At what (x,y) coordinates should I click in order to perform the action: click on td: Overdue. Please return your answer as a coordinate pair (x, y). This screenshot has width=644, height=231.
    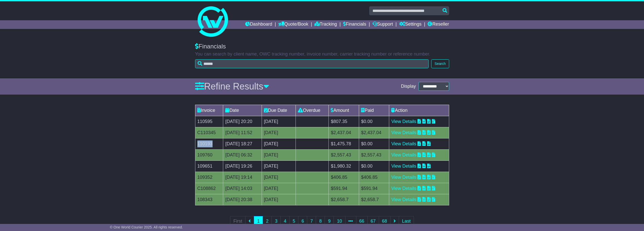
    Looking at the image, I should click on (312, 110).